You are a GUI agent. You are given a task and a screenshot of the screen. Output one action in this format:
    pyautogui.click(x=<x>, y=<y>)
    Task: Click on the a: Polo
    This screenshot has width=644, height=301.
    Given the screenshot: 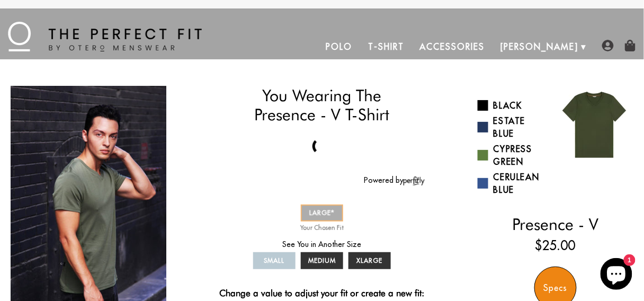 What is the action you would take?
    pyautogui.click(x=339, y=47)
    